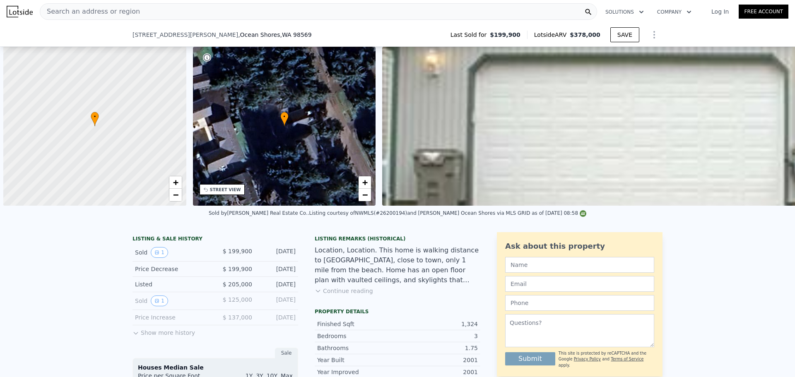 Image resolution: width=795 pixels, height=377 pixels. I want to click on input: Phone, so click(579, 303).